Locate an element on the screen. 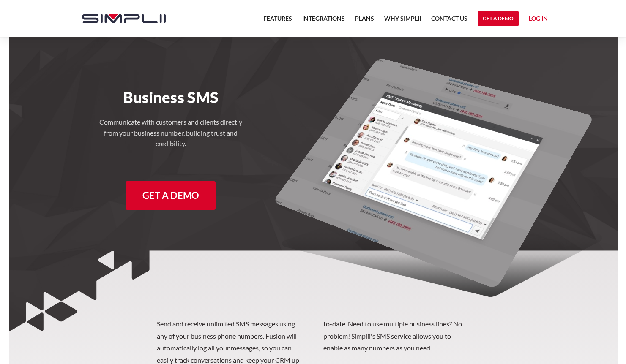 This screenshot has width=626, height=364. a: Features is located at coordinates (277, 21).